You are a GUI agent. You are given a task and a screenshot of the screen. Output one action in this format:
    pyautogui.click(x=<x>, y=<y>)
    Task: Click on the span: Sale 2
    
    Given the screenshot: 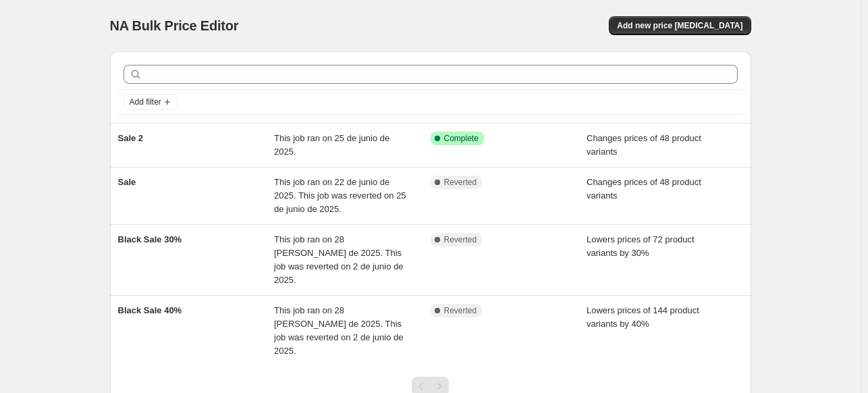 What is the action you would take?
    pyautogui.click(x=131, y=138)
    